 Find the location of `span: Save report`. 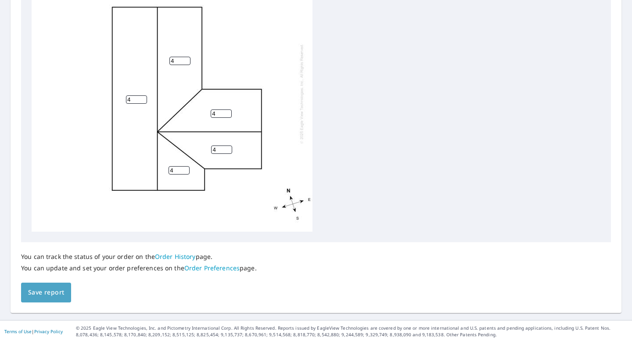

span: Save report is located at coordinates (46, 292).